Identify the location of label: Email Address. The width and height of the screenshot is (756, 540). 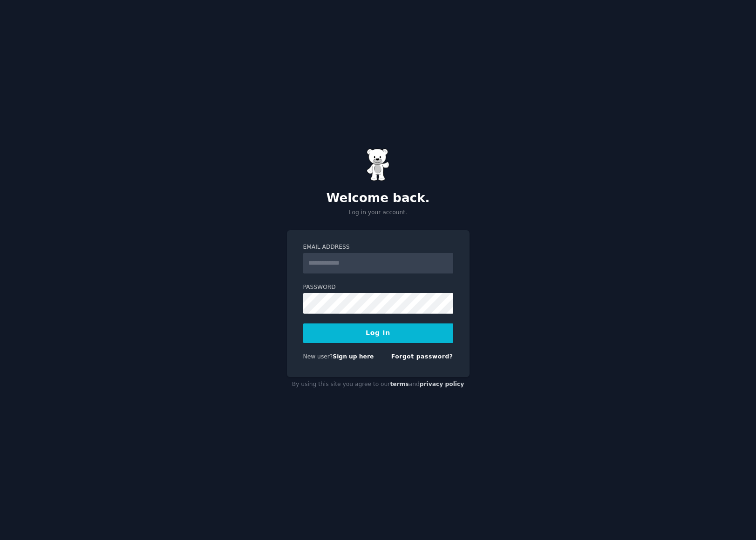
(378, 248).